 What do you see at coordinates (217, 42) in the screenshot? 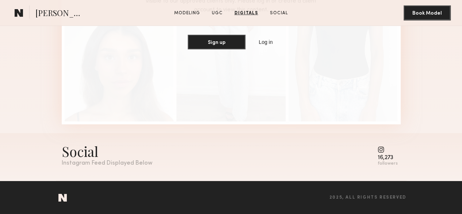
I see `a: Sign up` at bounding box center [217, 42].